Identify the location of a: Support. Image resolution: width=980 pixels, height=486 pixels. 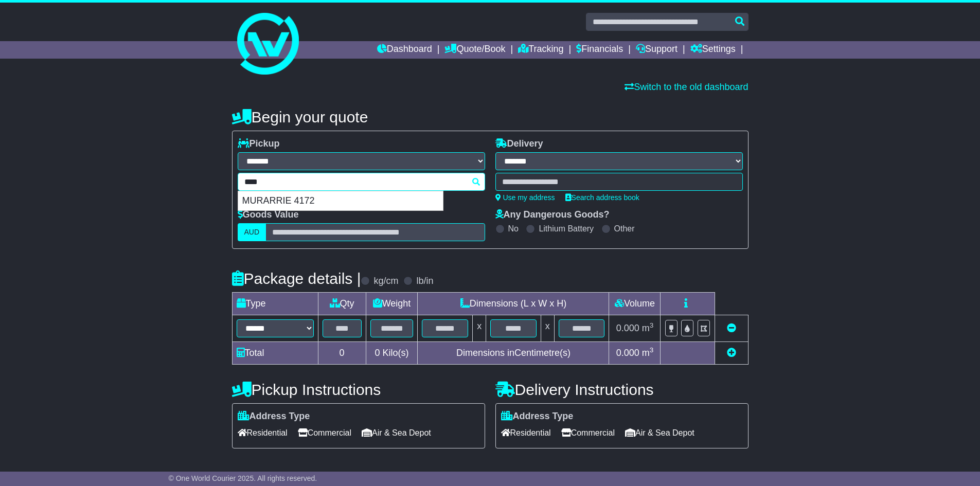
(656, 50).